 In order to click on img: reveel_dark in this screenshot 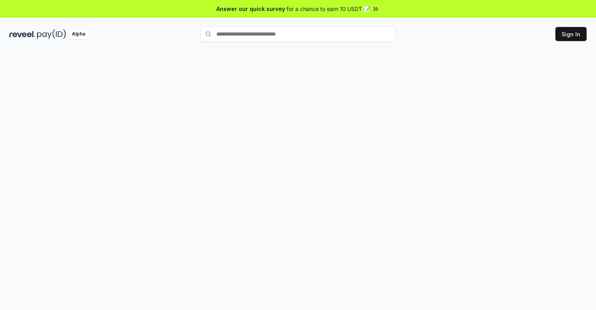, I will do `click(22, 34)`.